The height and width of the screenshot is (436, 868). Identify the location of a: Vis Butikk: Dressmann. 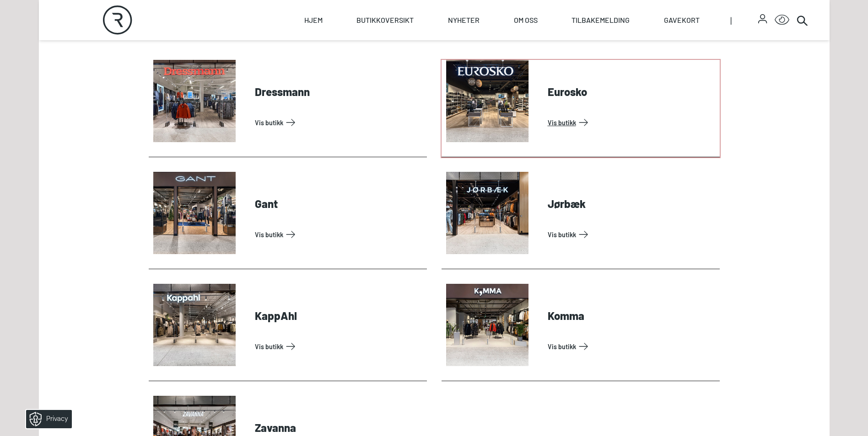
(339, 122).